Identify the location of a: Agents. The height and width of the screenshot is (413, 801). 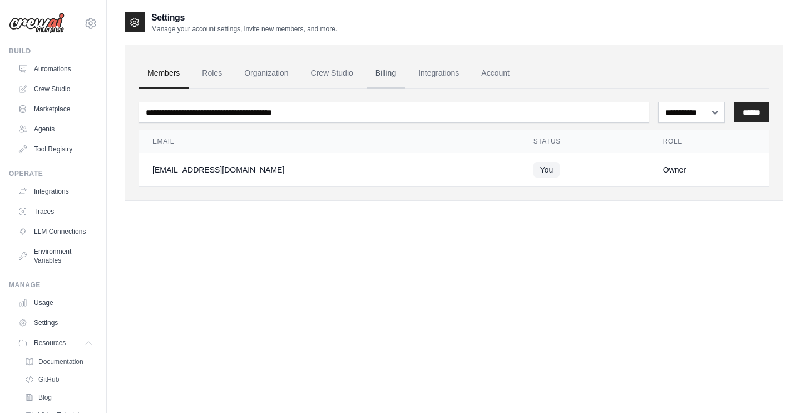
(55, 129).